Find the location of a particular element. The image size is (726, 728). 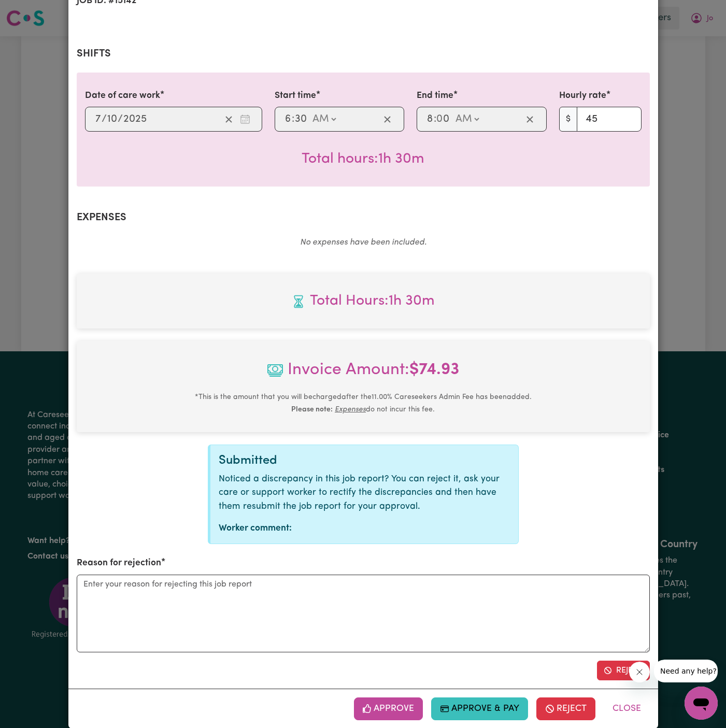

b: Please note: is located at coordinates (312, 410).